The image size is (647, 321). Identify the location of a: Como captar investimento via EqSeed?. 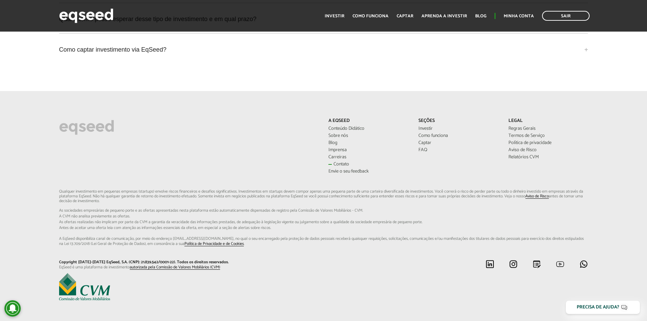
(324, 50).